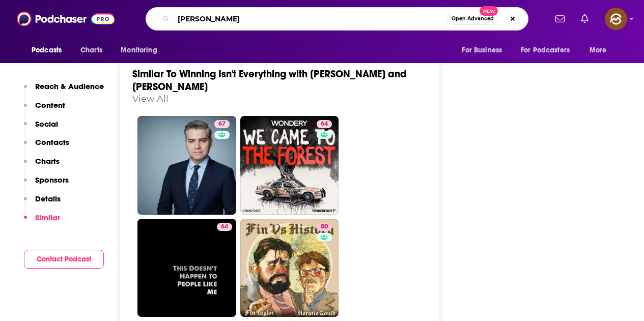 Image resolution: width=644 pixels, height=321 pixels. Describe the element at coordinates (46, 146) in the screenshot. I see `button: Contacts` at that location.